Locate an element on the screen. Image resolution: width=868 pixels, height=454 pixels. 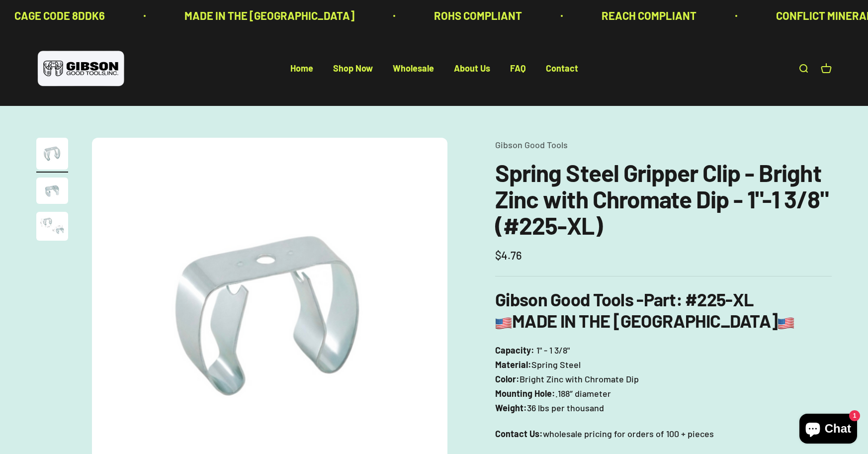
p: CONFLICT MINERALS FREE is located at coordinates (778, 16).